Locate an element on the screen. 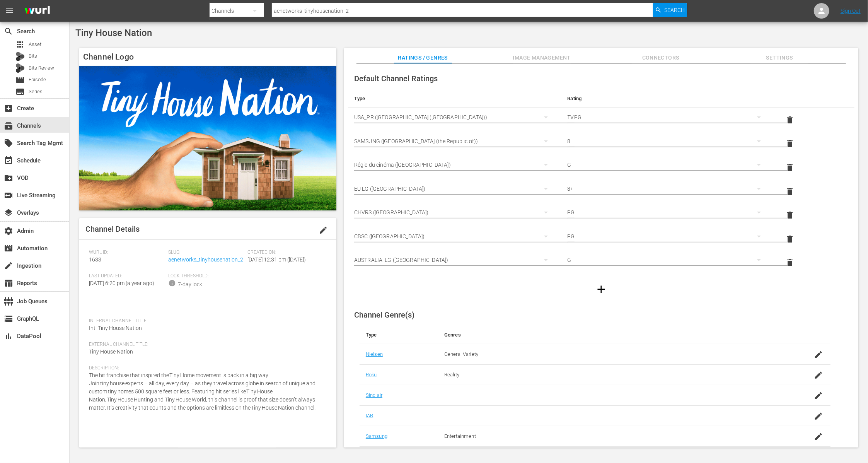 The width and height of the screenshot is (868, 463). span: Intl Tiny House Nation is located at coordinates (116, 328).